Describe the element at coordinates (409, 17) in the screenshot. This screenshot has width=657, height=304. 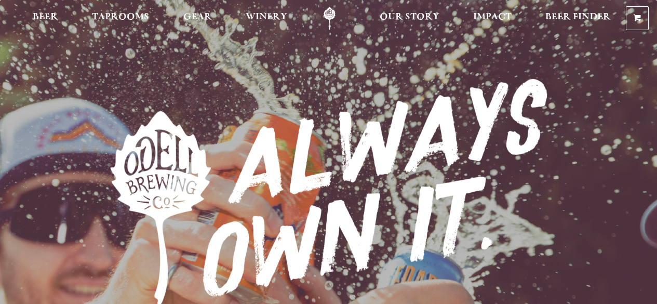
I see `span: Our Story` at that location.